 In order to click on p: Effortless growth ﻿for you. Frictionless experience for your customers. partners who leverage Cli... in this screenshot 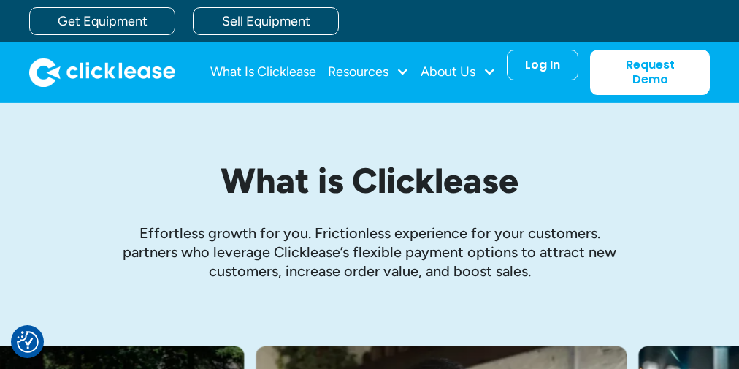, I will do `click(370, 252)`.